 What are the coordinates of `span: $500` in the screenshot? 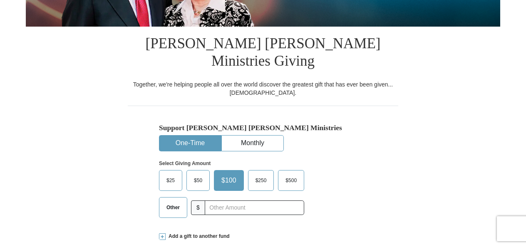 It's located at (291, 181).